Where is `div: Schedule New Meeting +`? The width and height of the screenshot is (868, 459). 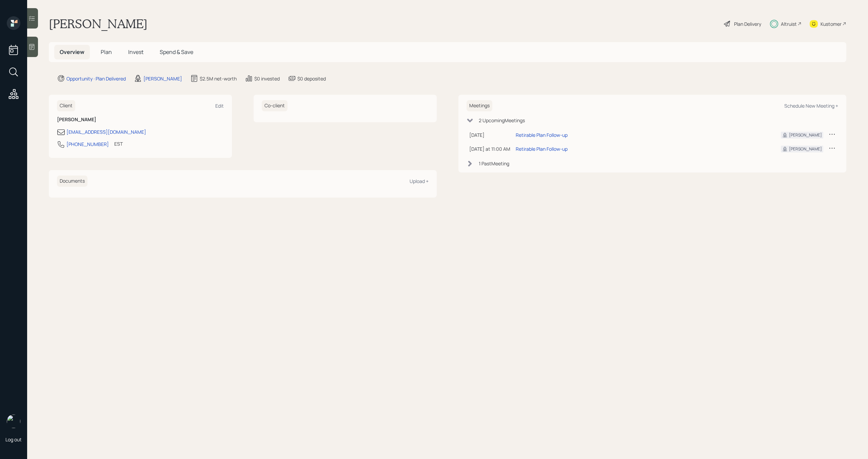
div: Schedule New Meeting + is located at coordinates (811, 105).